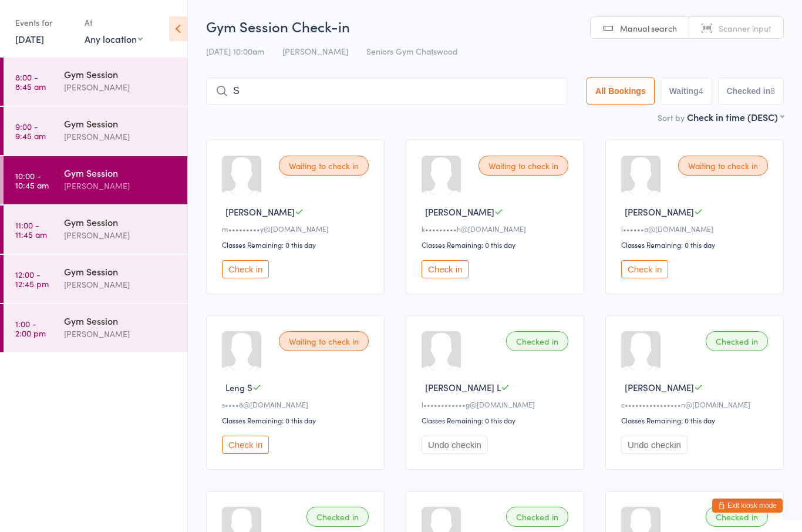  Describe the element at coordinates (30, 81) in the screenshot. I see `time: 8:00 - 8:45 am` at that location.